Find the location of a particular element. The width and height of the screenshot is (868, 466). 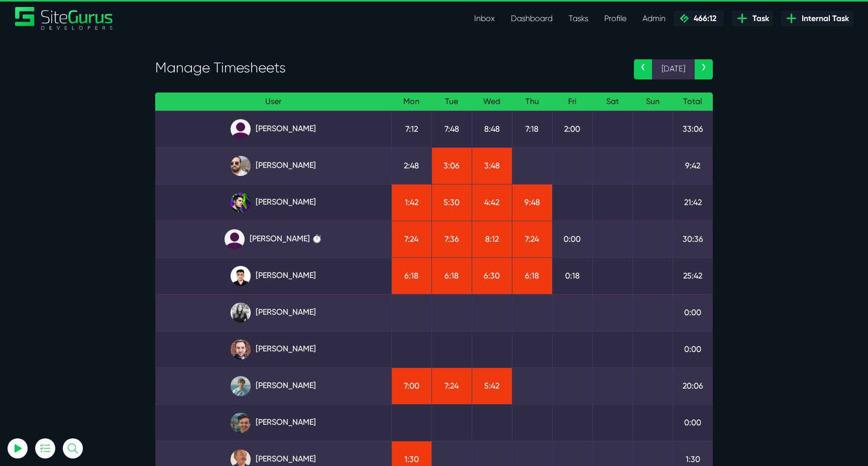

td: 3:48 is located at coordinates (492, 165).